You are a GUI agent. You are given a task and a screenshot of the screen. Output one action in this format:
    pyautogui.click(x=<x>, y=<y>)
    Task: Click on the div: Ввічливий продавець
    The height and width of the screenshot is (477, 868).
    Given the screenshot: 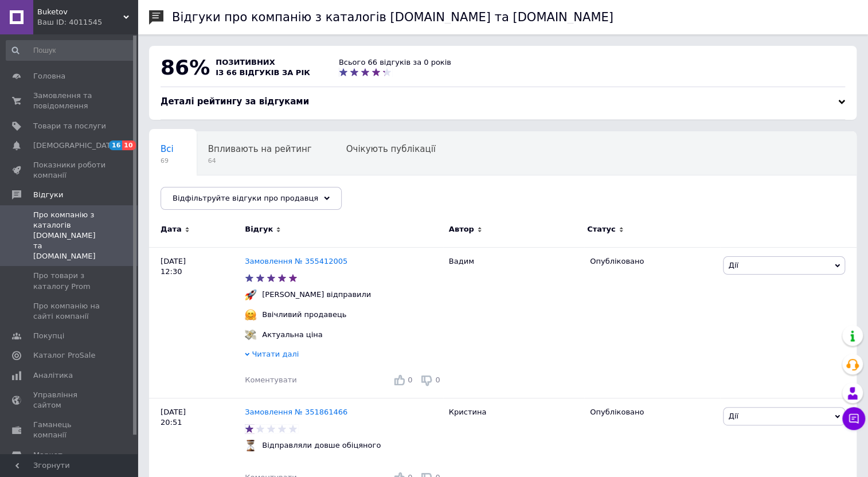 What is the action you would take?
    pyautogui.click(x=304, y=315)
    